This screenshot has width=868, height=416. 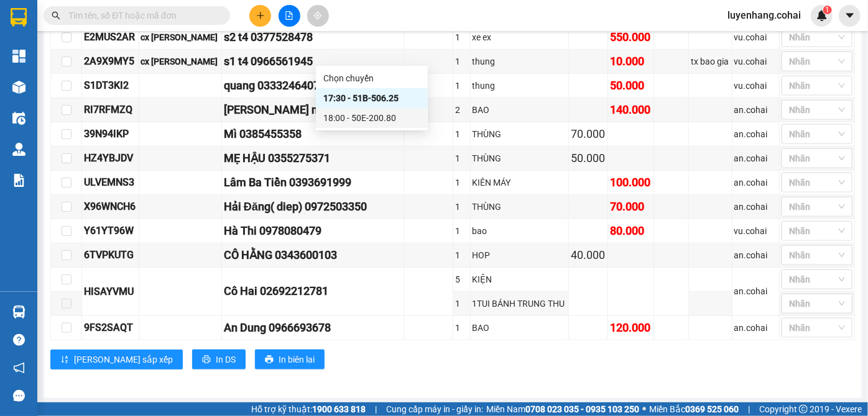 I want to click on span: Hỗ trợ kỹ thuật:, so click(x=308, y=409).